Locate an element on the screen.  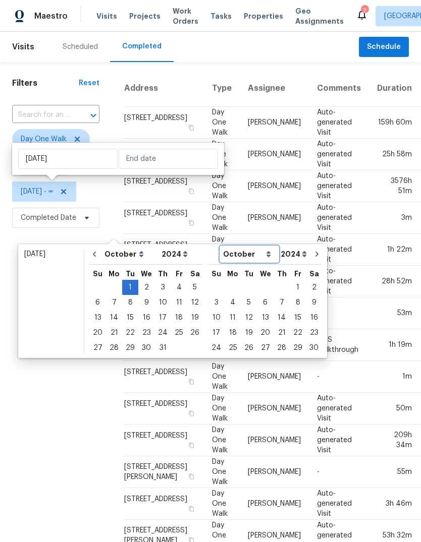
div: Fri Nov 22 2024 is located at coordinates (298, 333).